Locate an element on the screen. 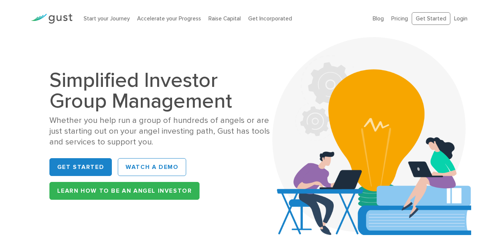 This screenshot has width=502, height=238. a: Blog is located at coordinates (378, 19).